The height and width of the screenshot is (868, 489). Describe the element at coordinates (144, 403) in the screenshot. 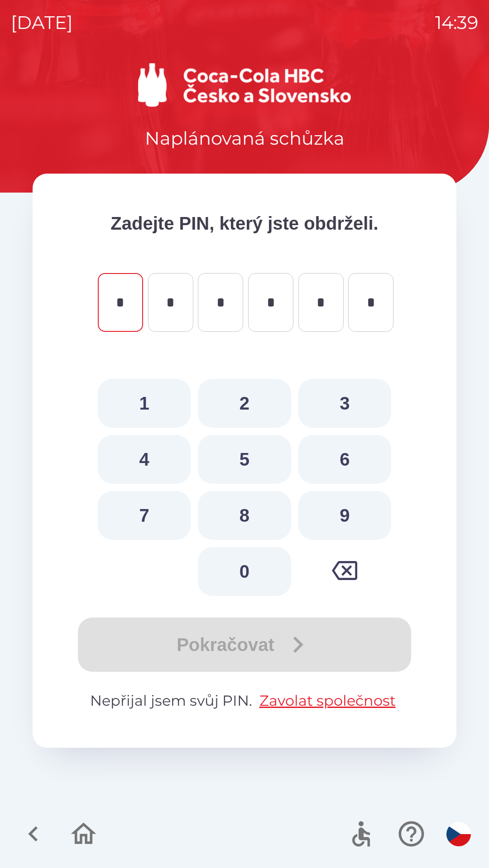

I see `button: 1` at that location.